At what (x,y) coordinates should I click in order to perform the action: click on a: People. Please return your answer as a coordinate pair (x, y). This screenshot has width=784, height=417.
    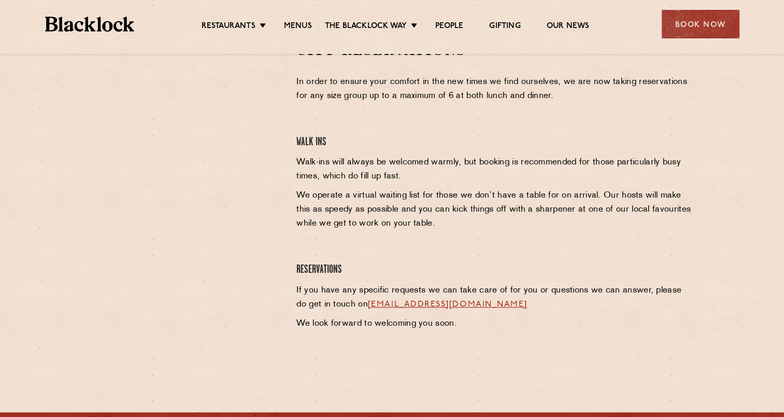
    Looking at the image, I should click on (449, 27).